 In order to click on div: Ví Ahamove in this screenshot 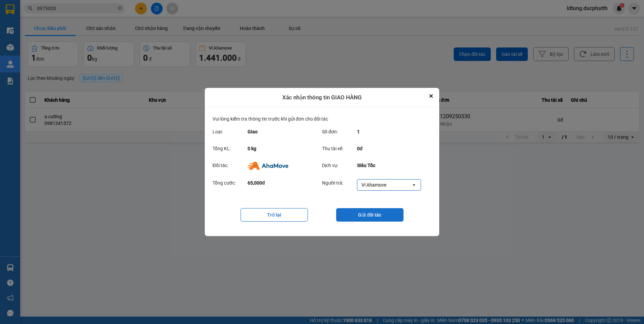, I will do `click(374, 185)`.